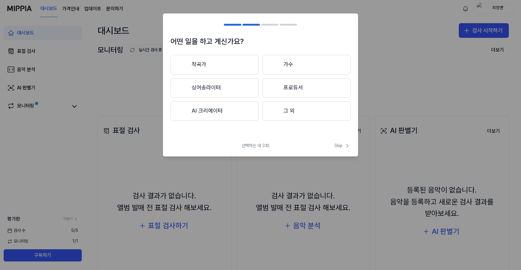 The height and width of the screenshot is (270, 521). What do you see at coordinates (215, 88) in the screenshot?
I see `button: 싱어송라이터` at bounding box center [215, 88].